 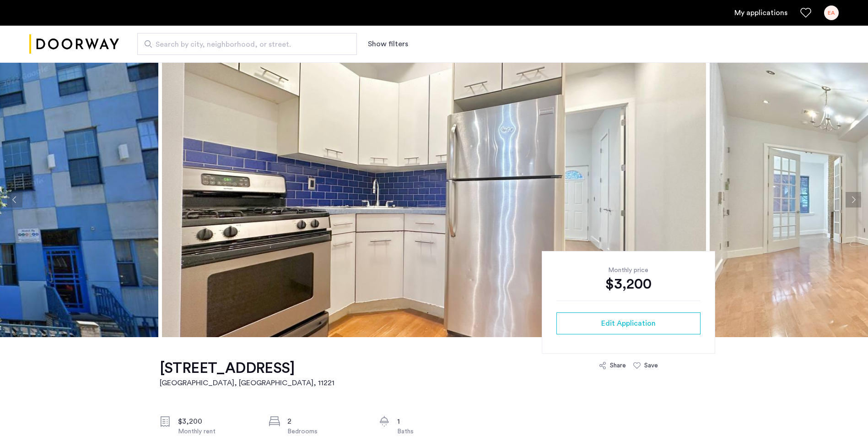 I want to click on div: Monthly rent, so click(x=216, y=431).